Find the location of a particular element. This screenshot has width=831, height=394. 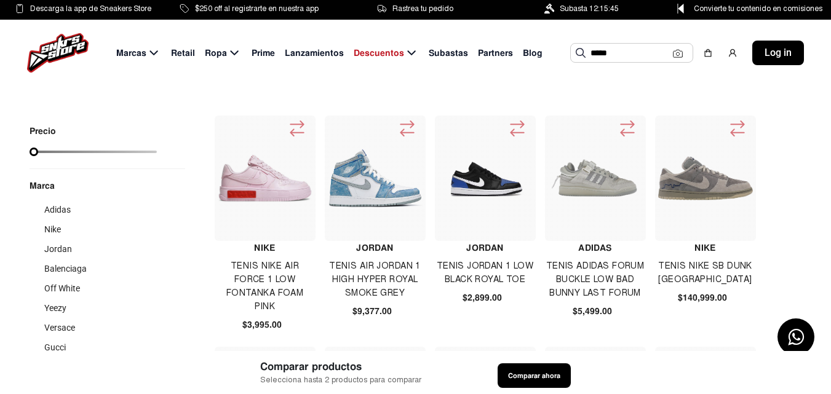

span: Versace is located at coordinates (60, 328).